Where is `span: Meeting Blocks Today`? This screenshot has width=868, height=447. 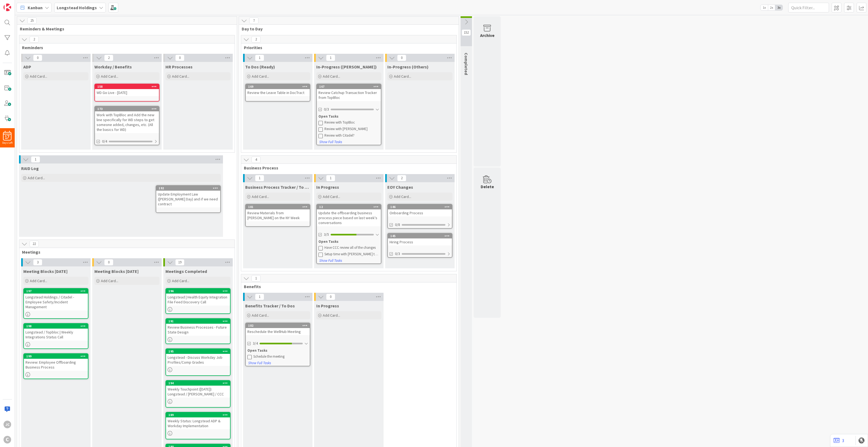
span: Meeting Blocks Today is located at coordinates (45, 271).